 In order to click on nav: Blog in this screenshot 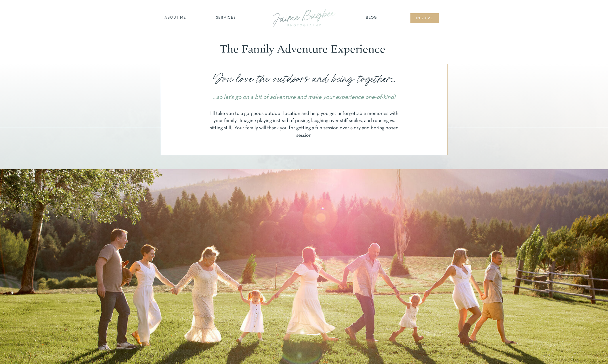, I will do `click(372, 18)`.